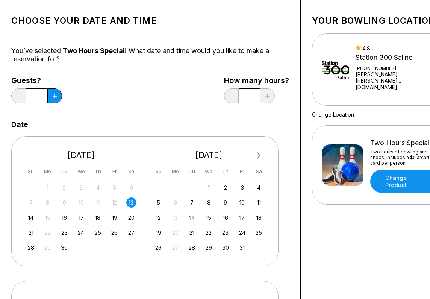  What do you see at coordinates (64, 217) in the screenshot?
I see `div: Choose Tuesday, September 16th, 2025` at bounding box center [64, 217].